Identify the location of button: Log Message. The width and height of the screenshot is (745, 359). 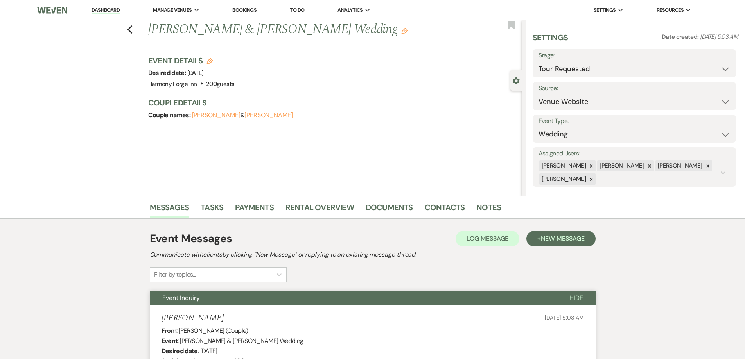
(487, 239).